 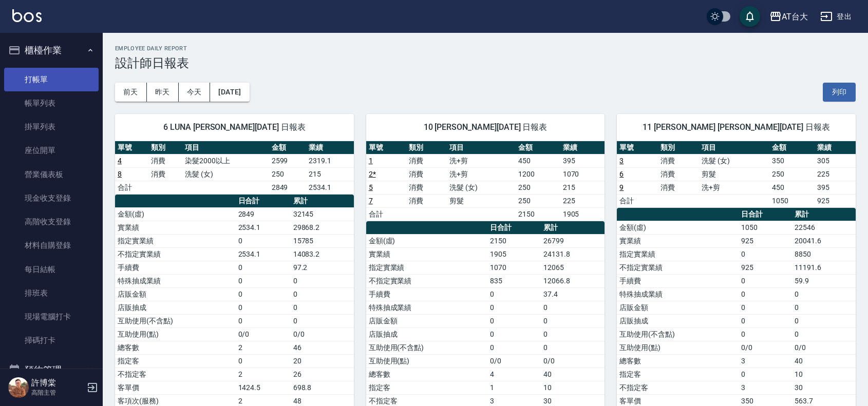 What do you see at coordinates (824, 281) in the screenshot?
I see `td: 59.9` at bounding box center [824, 281].